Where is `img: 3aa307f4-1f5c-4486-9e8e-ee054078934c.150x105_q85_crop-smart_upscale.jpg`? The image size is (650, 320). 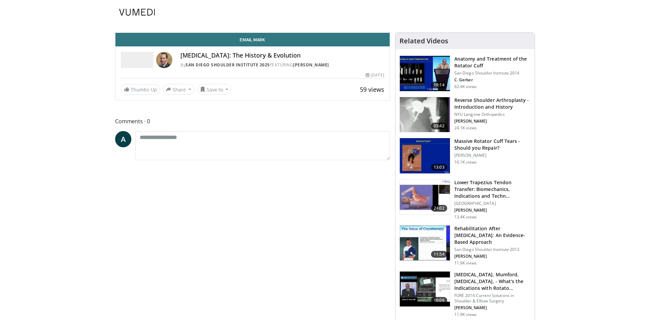
img: 3aa307f4-1f5c-4486-9e8e-ee054078934c.150x105_q85_crop-smart_upscale.jpg is located at coordinates (425, 289).